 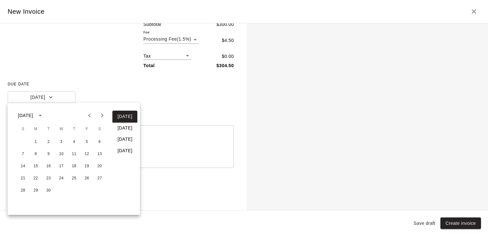 I want to click on button: 19, so click(x=87, y=166).